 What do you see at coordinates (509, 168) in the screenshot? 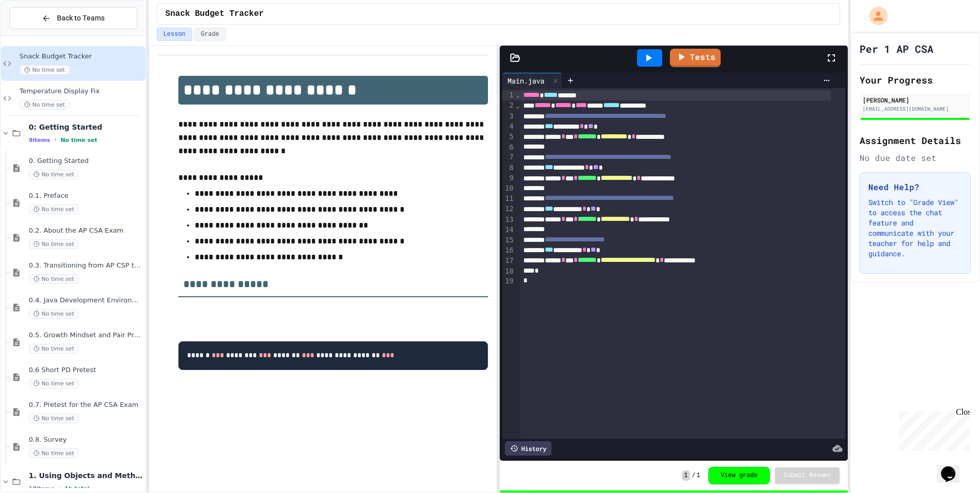
I see `div: 8` at bounding box center [509, 168].